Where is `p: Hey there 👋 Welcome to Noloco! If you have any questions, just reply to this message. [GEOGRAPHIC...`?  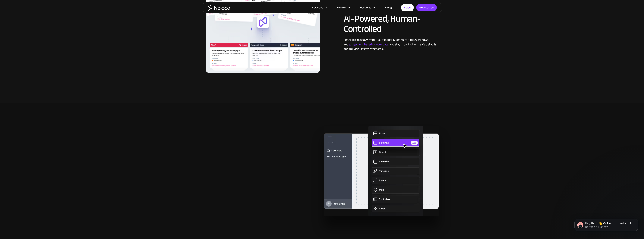 p: Hey there 👋 Welcome to Noloco! If you have any questions, just reply to this message. [GEOGRAPHIC... is located at coordinates (40, 12).